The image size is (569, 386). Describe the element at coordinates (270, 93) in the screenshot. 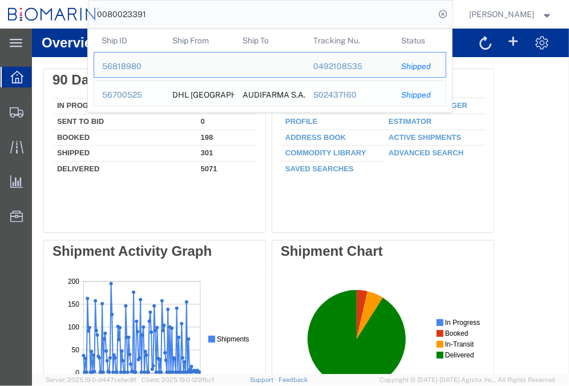

I see `a: Profile` at that location.